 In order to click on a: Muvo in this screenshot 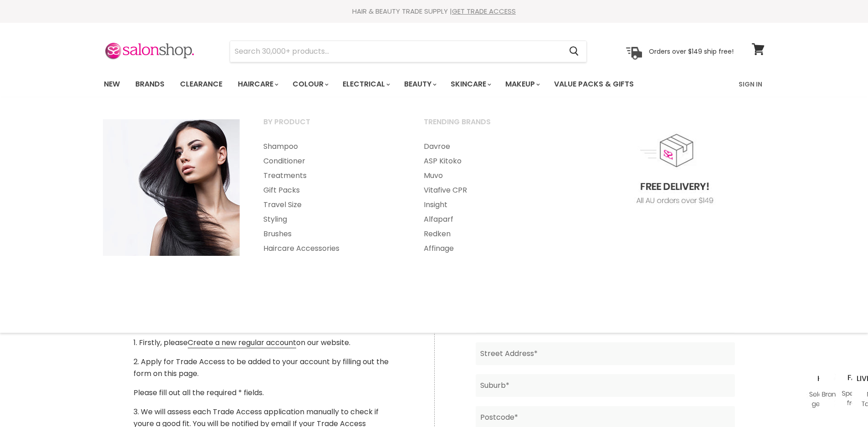, I will do `click(492, 176)`.